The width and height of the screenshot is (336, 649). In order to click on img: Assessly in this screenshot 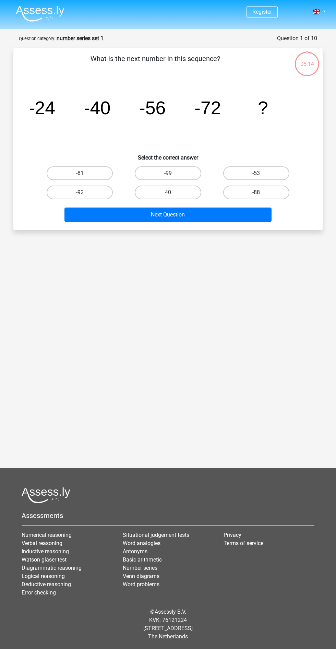, I will do `click(40, 13)`.